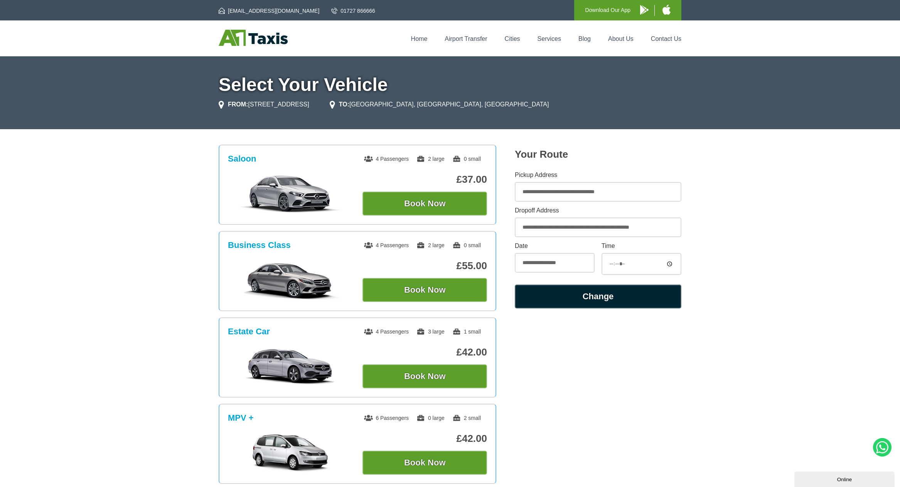  I want to click on a: Cities, so click(513, 39).